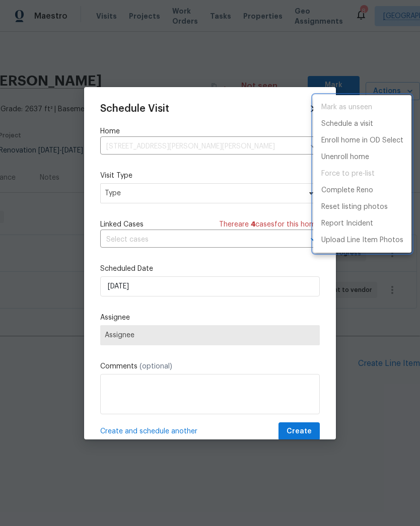 This screenshot has width=420, height=526. I want to click on p: Report Incident, so click(347, 224).